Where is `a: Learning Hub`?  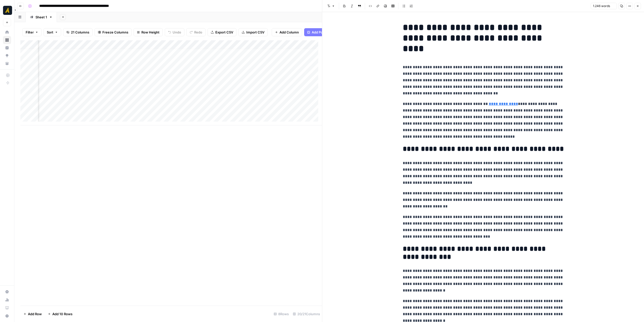
a: Learning Hub is located at coordinates (7, 308).